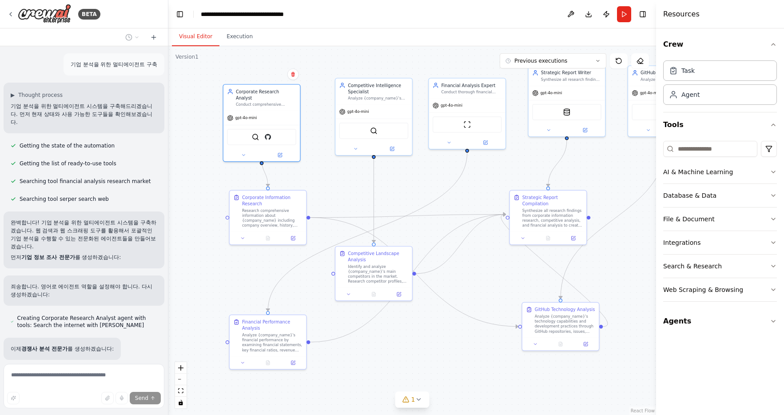 The height and width of the screenshot is (415, 784). Describe the element at coordinates (720, 266) in the screenshot. I see `button: Search & Research` at that location.